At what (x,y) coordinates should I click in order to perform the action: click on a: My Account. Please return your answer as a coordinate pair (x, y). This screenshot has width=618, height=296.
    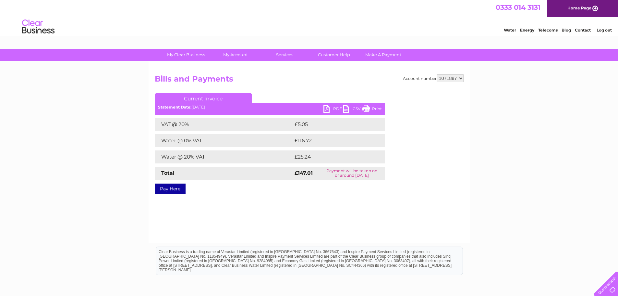
    Looking at the image, I should click on (235, 55).